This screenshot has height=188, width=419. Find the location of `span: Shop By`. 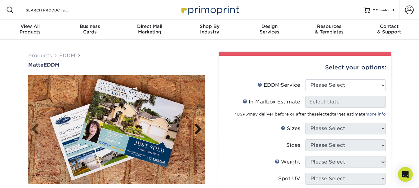

span: Shop By is located at coordinates (209, 26).